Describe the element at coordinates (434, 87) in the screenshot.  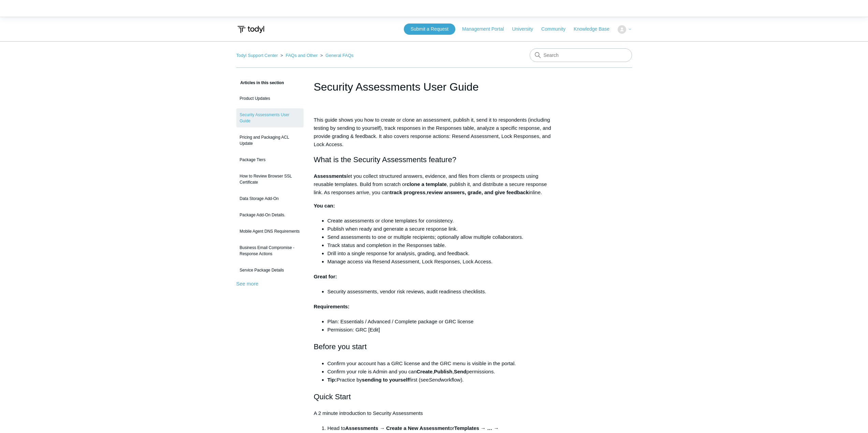
I see `h1: Security Assessments User Guide` at that location.